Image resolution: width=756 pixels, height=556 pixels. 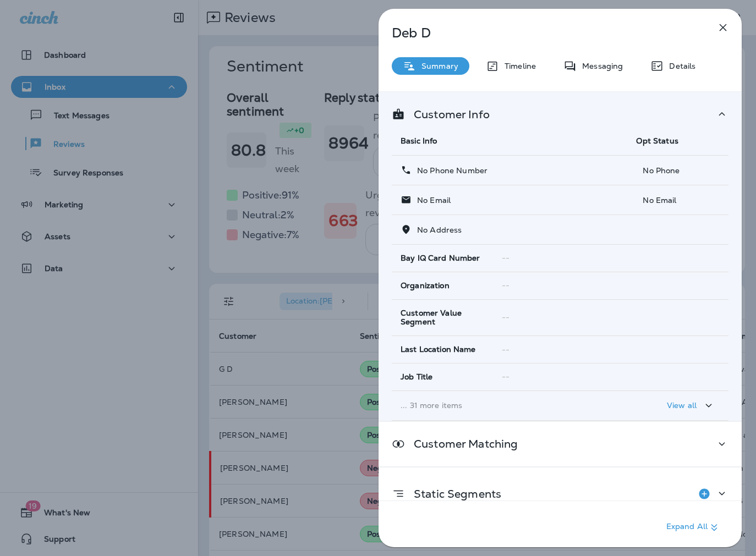 What do you see at coordinates (443, 318) in the screenshot?
I see `span: Customer Value Segment` at bounding box center [443, 318].